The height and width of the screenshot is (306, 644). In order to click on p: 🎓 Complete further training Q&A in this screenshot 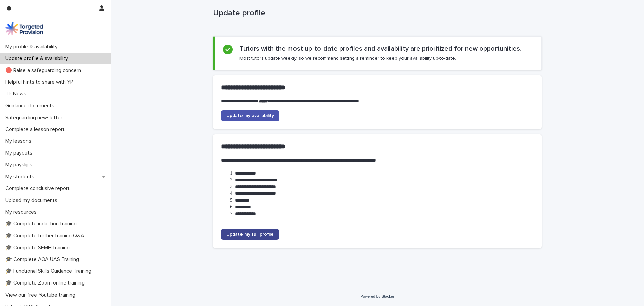, I will do `click(46, 236)`.